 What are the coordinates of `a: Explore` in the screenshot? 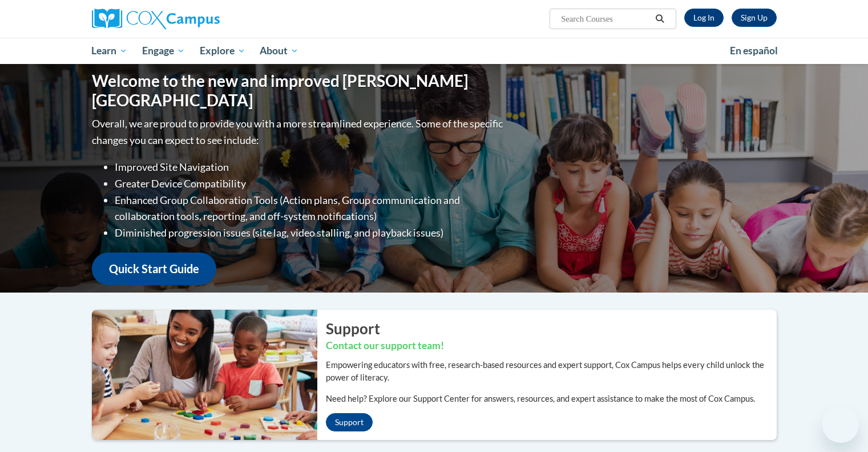 It's located at (222, 51).